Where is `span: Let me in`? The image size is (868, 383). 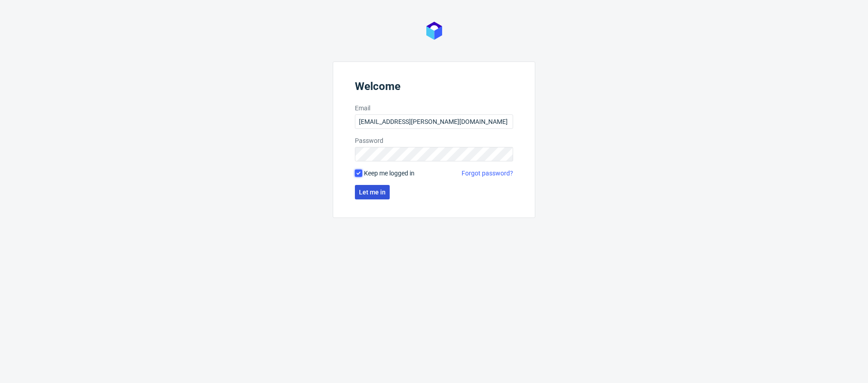
span: Let me in is located at coordinates (372, 192).